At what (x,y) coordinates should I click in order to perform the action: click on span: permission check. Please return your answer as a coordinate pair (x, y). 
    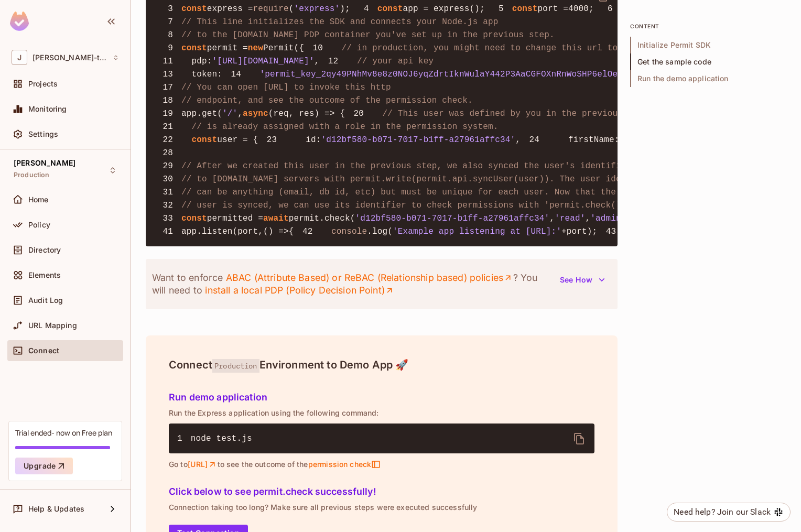
    Looking at the image, I should click on (344, 464).